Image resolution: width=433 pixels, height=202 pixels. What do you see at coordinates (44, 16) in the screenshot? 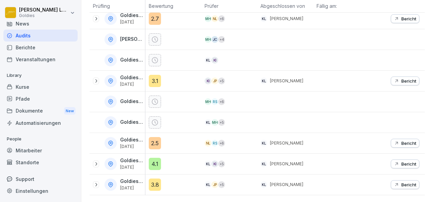
I see `p: Goldies` at bounding box center [44, 16].